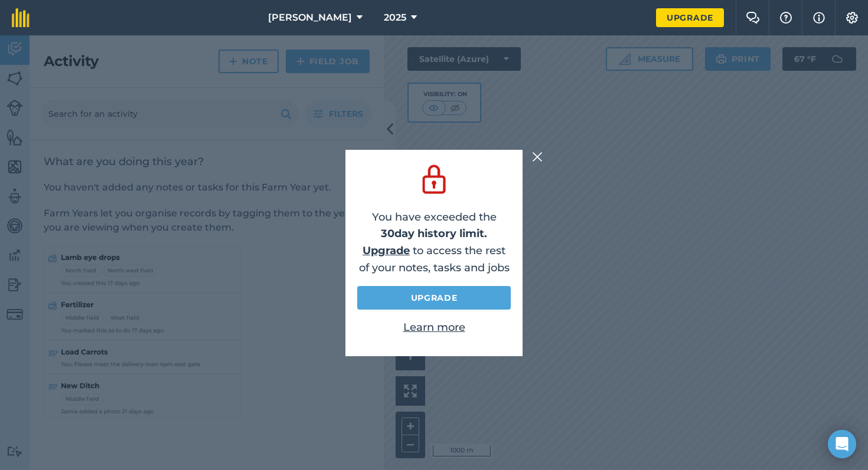 This screenshot has height=470, width=868. What do you see at coordinates (395, 18) in the screenshot?
I see `span: 2025` at bounding box center [395, 18].